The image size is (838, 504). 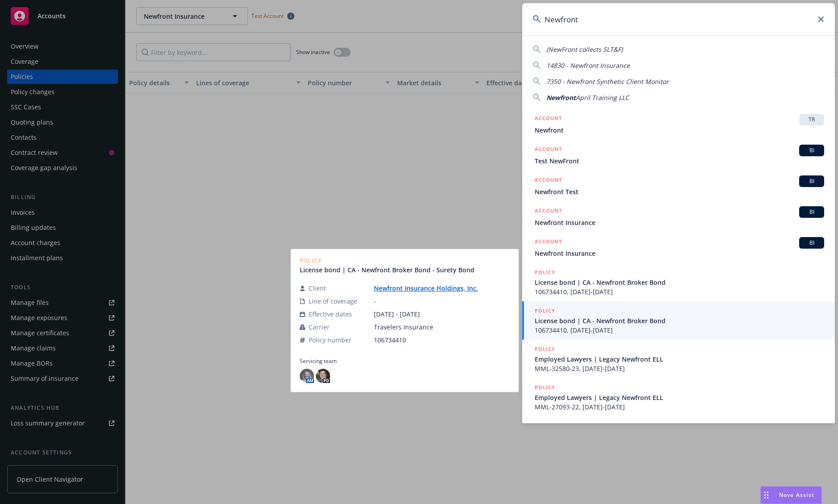 What do you see at coordinates (679, 19) in the screenshot?
I see `input: Search...` at bounding box center [679, 19].